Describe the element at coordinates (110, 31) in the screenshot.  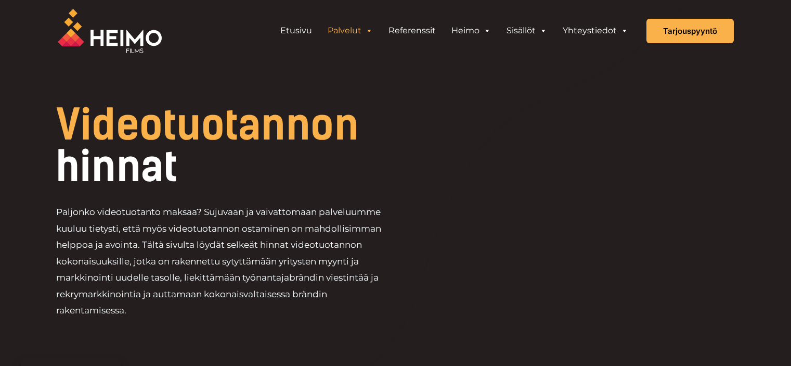
I see `img: Heimo Filmsin logo` at that location.